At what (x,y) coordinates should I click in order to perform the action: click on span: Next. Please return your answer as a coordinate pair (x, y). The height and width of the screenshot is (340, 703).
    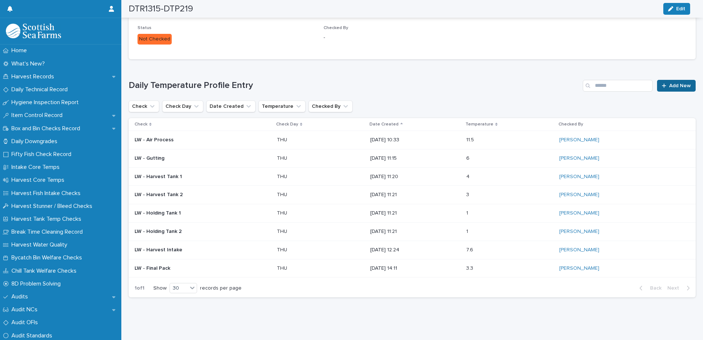
    Looking at the image, I should click on (676, 288).